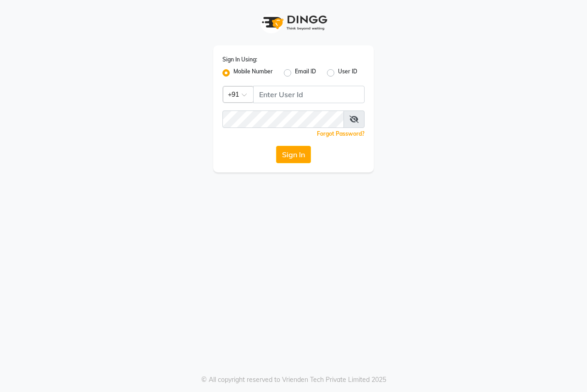 The width and height of the screenshot is (587, 392). I want to click on label: Email ID, so click(306, 73).